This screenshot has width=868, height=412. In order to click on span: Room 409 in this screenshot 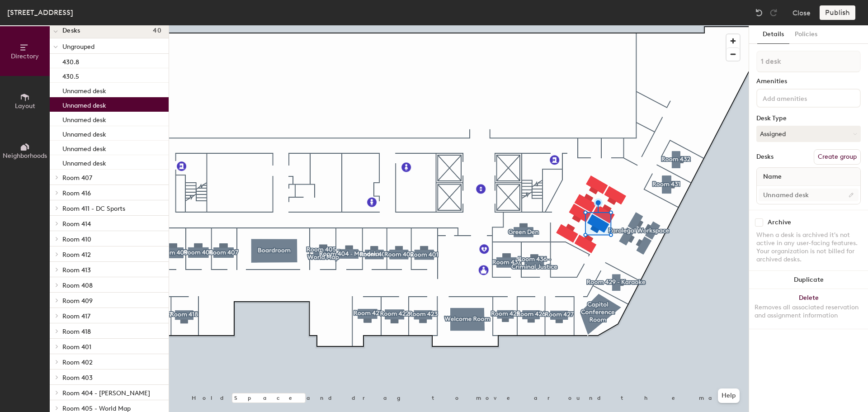, I will do `click(77, 301)`.